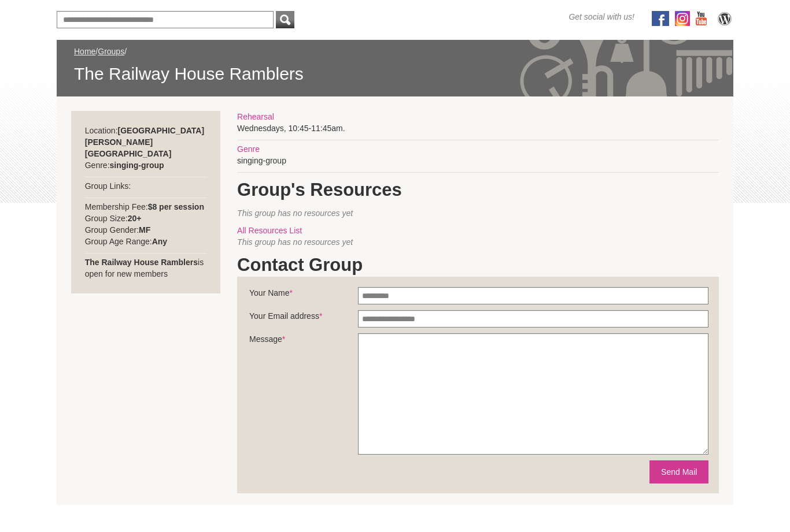 The width and height of the screenshot is (790, 532). I want to click on h1: Group's Resources, so click(478, 190).